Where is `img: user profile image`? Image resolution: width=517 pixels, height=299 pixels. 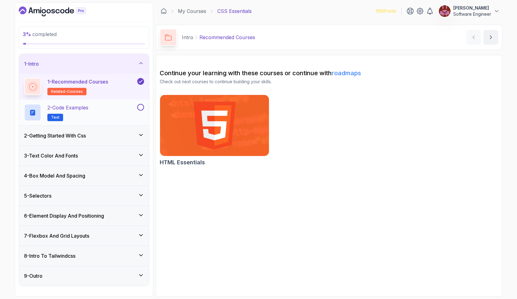
img: user profile image is located at coordinates (445, 11).